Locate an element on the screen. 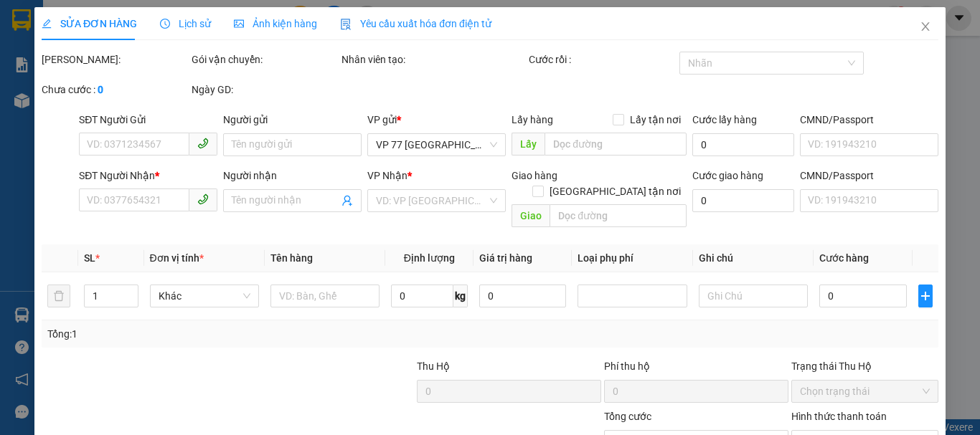 The height and width of the screenshot is (435, 980). span: picture is located at coordinates (239, 24).